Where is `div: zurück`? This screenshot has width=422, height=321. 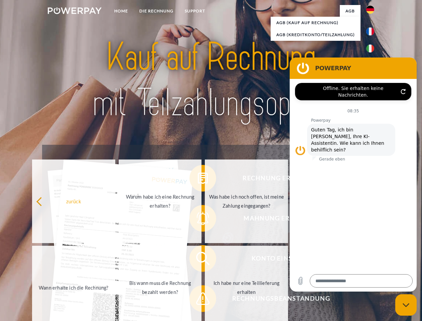
div: zurück is located at coordinates (73, 201).